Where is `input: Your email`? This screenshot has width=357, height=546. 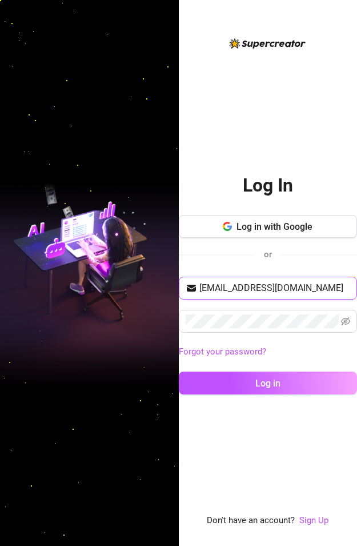
input: Your email is located at coordinates (275, 288).